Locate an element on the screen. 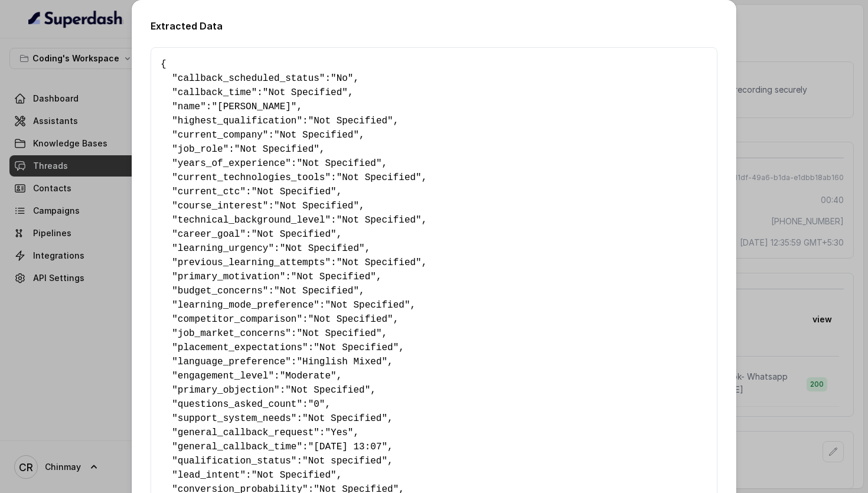 Image resolution: width=868 pixels, height=493 pixels. span: placement_expectations is located at coordinates (240, 348).